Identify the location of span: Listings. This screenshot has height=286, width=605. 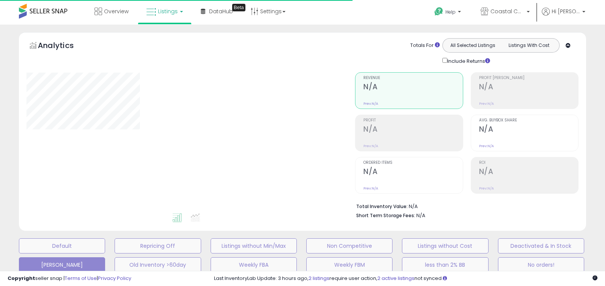
(168, 11).